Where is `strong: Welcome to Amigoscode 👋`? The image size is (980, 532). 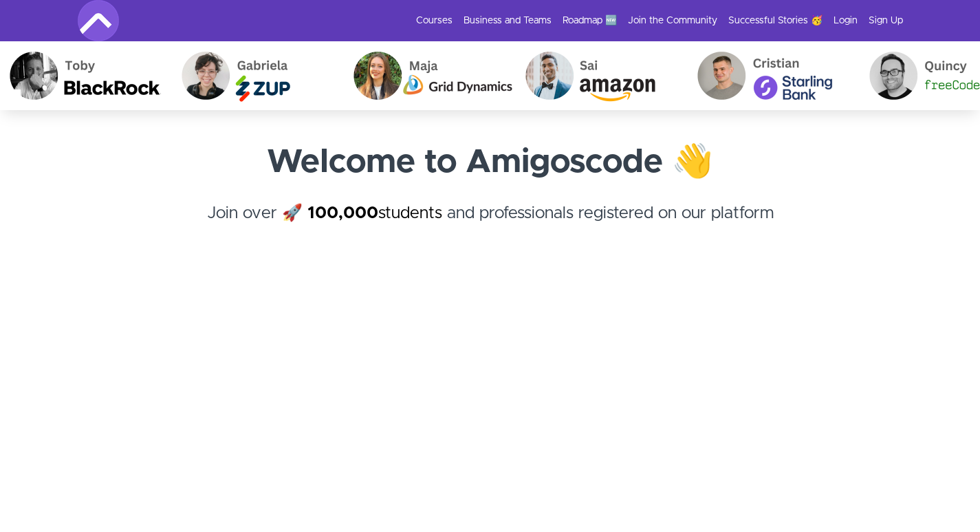 strong: Welcome to Amigoscode 👋 is located at coordinates (490, 163).